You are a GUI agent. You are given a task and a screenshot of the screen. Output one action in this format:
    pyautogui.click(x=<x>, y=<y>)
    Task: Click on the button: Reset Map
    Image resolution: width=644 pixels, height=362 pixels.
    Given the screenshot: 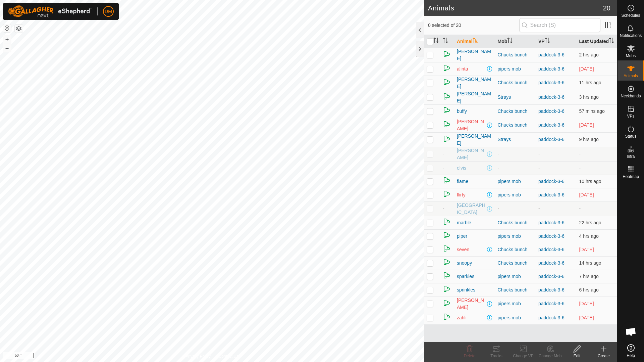 What is the action you would take?
    pyautogui.click(x=7, y=28)
    